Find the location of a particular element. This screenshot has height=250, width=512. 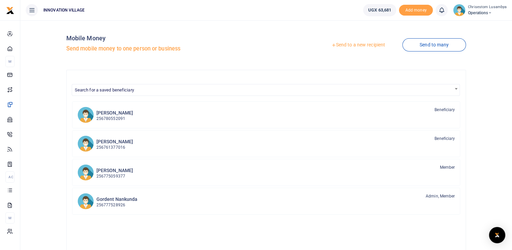

div: Open Intercom Messenger is located at coordinates (497, 235).